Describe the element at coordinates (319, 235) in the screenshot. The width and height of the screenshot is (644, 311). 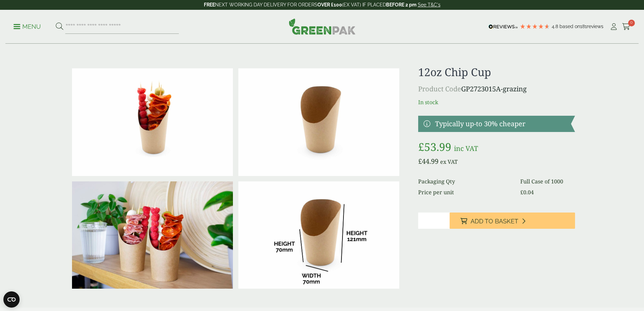
I see `img: GP2720062 Grazing 12oz Grazing Charcuterie Cup DIMS` at that location.